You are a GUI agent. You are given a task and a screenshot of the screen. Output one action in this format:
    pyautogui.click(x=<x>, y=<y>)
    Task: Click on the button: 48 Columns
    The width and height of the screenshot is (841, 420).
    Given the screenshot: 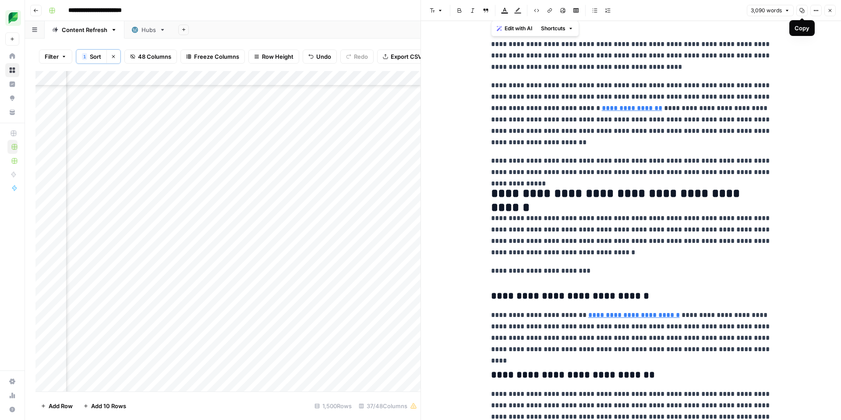 What is the action you would take?
    pyautogui.click(x=151, y=57)
    